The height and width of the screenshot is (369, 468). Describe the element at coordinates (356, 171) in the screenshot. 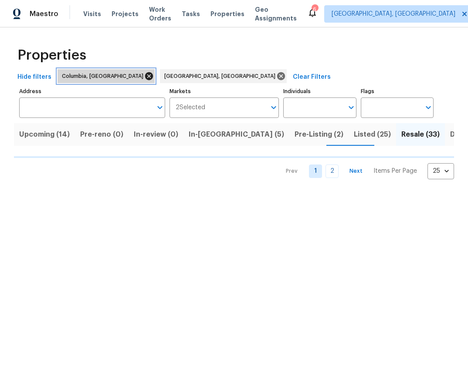

I see `button: Next` at that location.